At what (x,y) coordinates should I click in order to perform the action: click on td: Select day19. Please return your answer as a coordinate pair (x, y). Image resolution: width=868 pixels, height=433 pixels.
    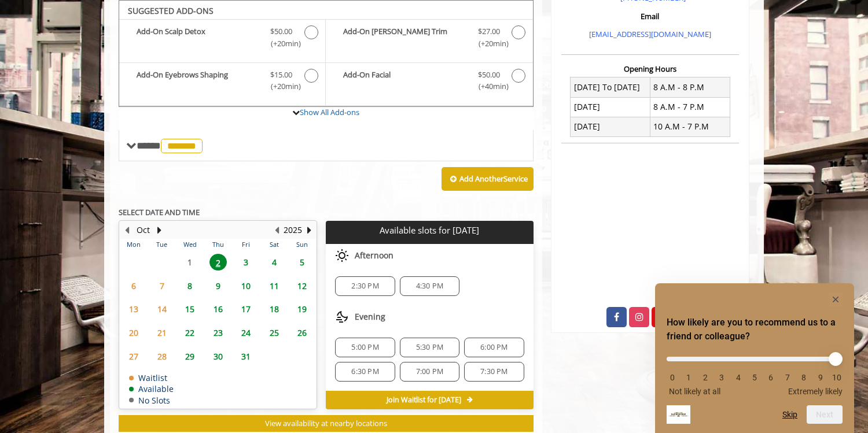
    Looking at the image, I should click on (302, 309).